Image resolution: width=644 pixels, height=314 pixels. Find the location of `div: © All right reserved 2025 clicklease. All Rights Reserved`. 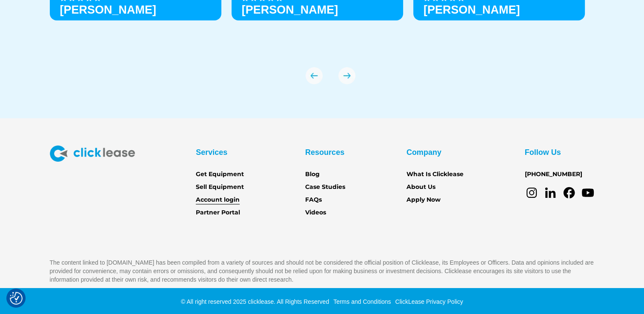

div: © All right reserved 2025 clicklease. All Rights Reserved is located at coordinates (255, 302).